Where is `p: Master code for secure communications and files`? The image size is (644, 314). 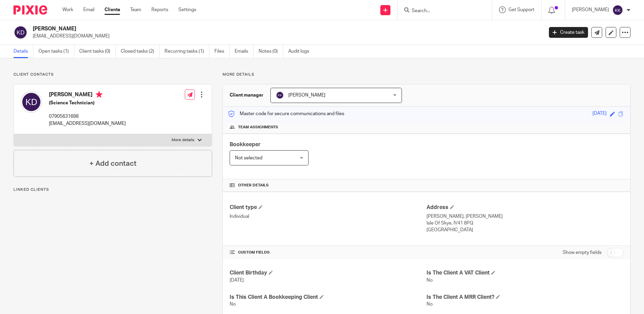
p: Master code for secure communications and files is located at coordinates (286, 114).